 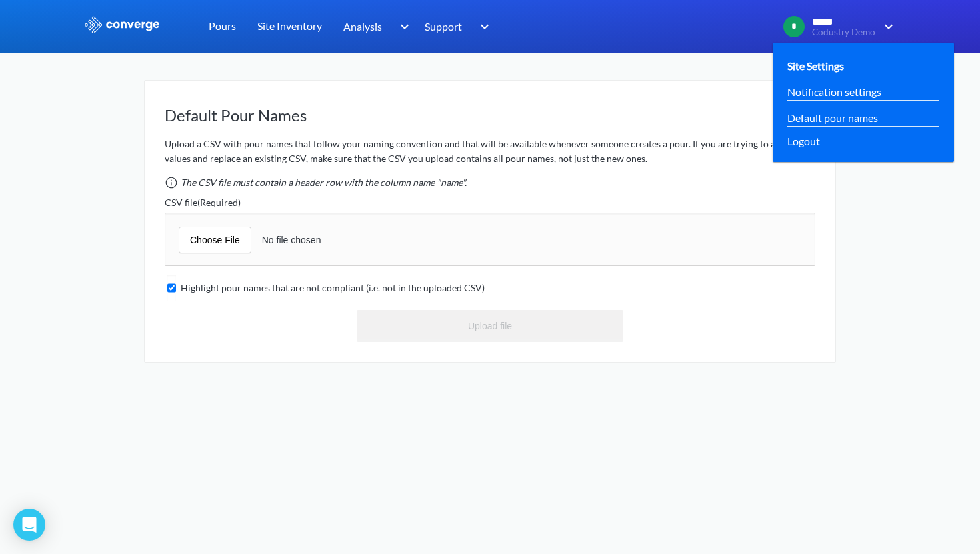 What do you see at coordinates (490, 239) in the screenshot?
I see `input: Upload CSV` at bounding box center [490, 239].